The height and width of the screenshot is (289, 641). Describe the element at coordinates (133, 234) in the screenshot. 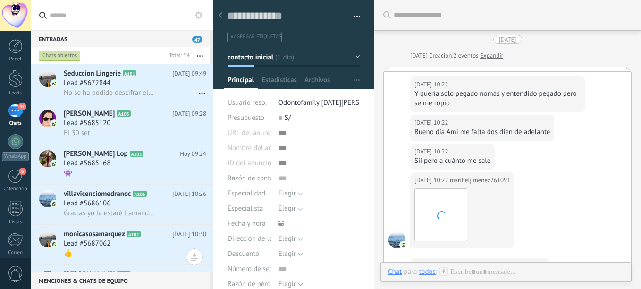

I see `span: A107` at that location.